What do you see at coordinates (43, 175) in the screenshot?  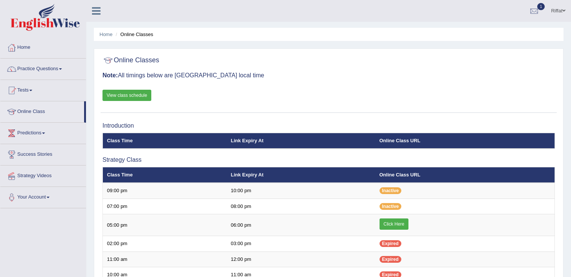 I see `a: Strategy Videos` at bounding box center [43, 175].